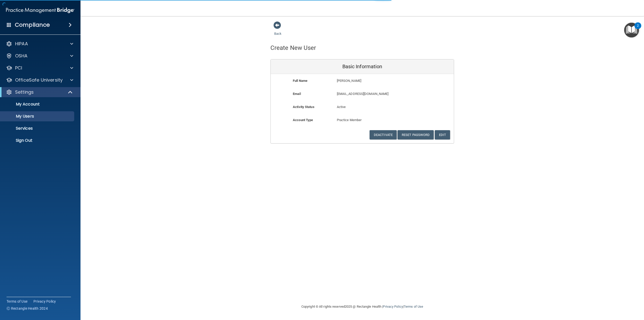 The height and width of the screenshot is (320, 644). I want to click on span: Ⓒ Rectangle Health 2024, so click(27, 308).